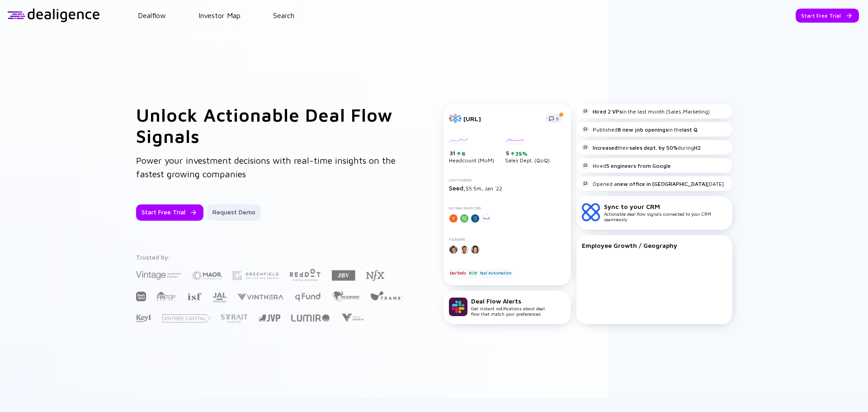  What do you see at coordinates (527, 151) in the screenshot?
I see `div: Sales Dept. (QoQ)` at bounding box center [527, 151].